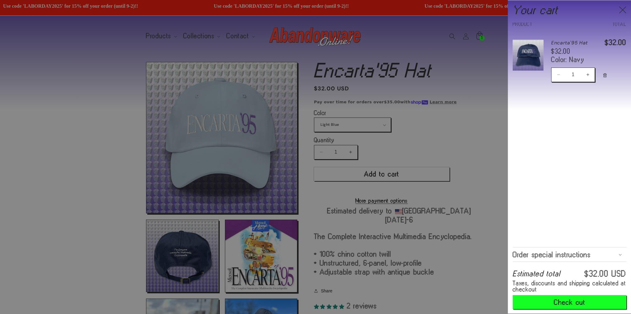  Describe the element at coordinates (622, 10) in the screenshot. I see `button: Close` at that location.